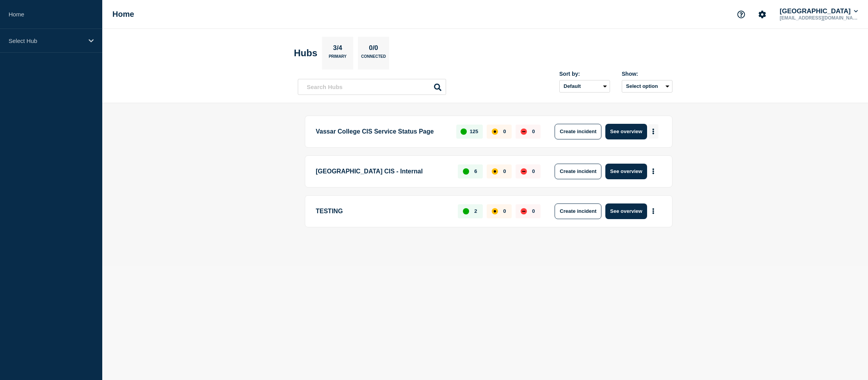 Image resolution: width=868 pixels, height=380 pixels. Describe the element at coordinates (475, 210) in the screenshot. I see `p: 2` at that location.